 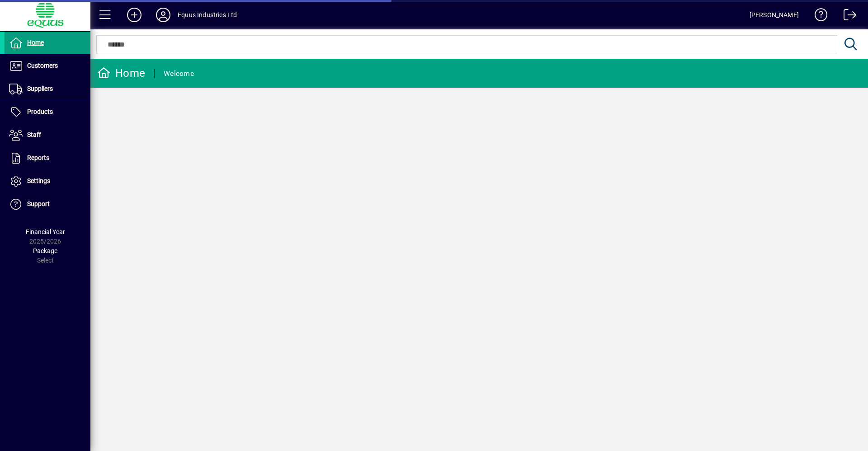 I want to click on div: Home, so click(x=121, y=73).